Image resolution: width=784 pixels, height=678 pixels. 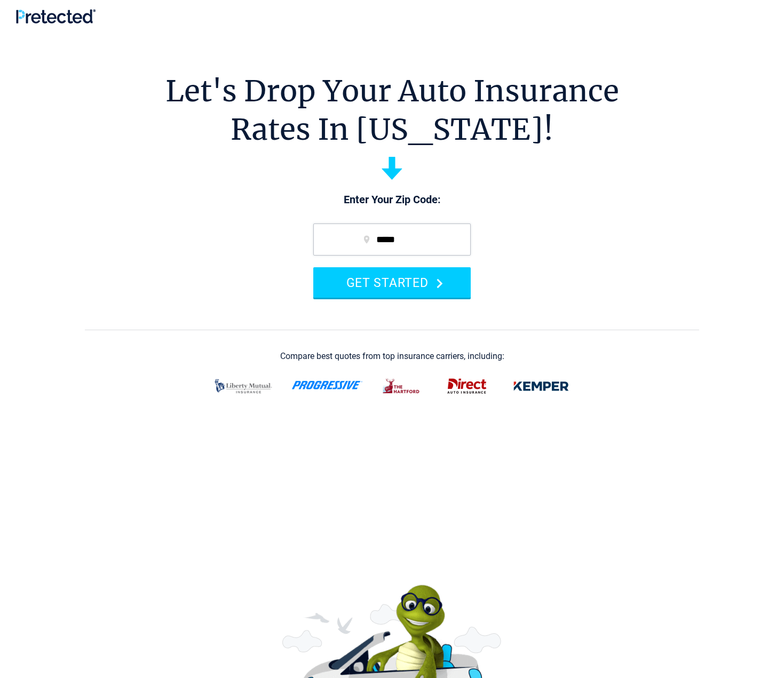 What do you see at coordinates (392, 239) in the screenshot?
I see `input: zip code` at bounding box center [392, 239].